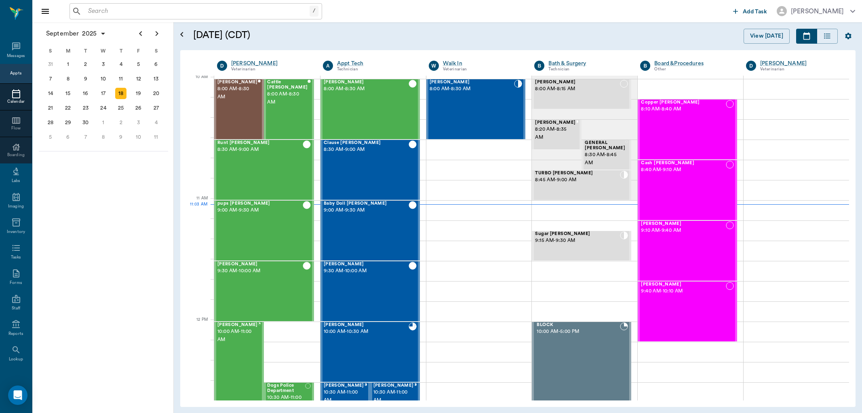  What do you see at coordinates (16, 308) in the screenshot?
I see `div: Staff` at bounding box center [16, 308].